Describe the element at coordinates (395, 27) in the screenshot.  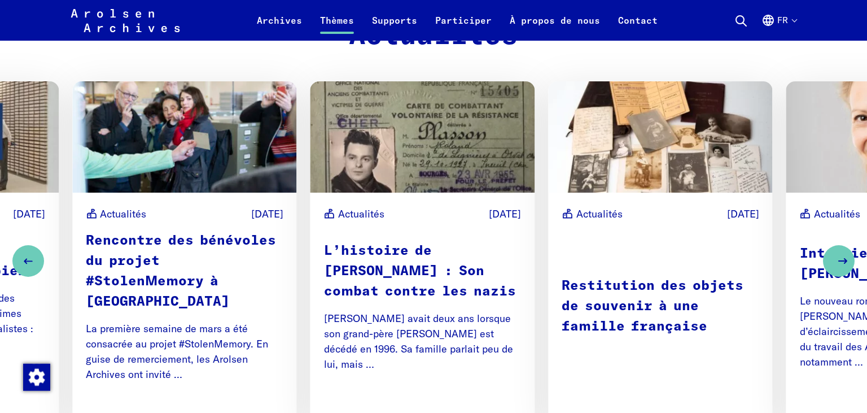
I see `a: Supports` at that location.